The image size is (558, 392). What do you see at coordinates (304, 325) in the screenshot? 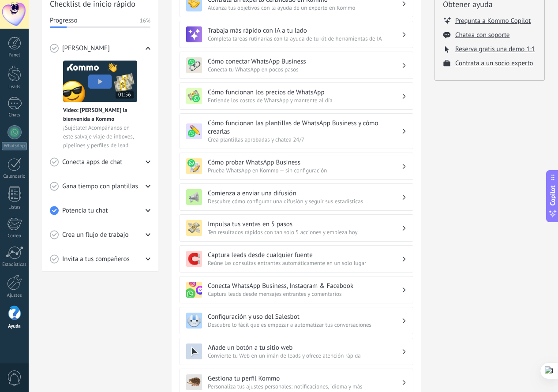
I see `span: Descubre lo fácil que es empezar a automatizar tus conversaciones` at bounding box center [304, 325].